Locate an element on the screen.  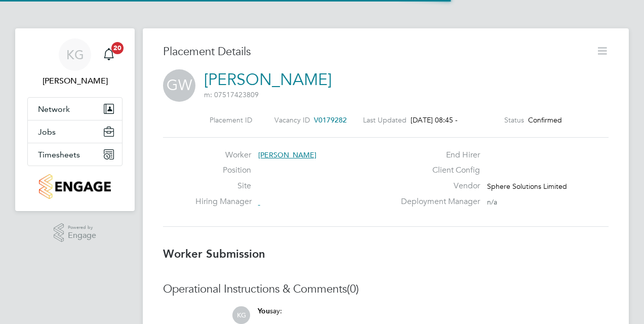
span: Sphere Solutions Limited is located at coordinates (527, 186).